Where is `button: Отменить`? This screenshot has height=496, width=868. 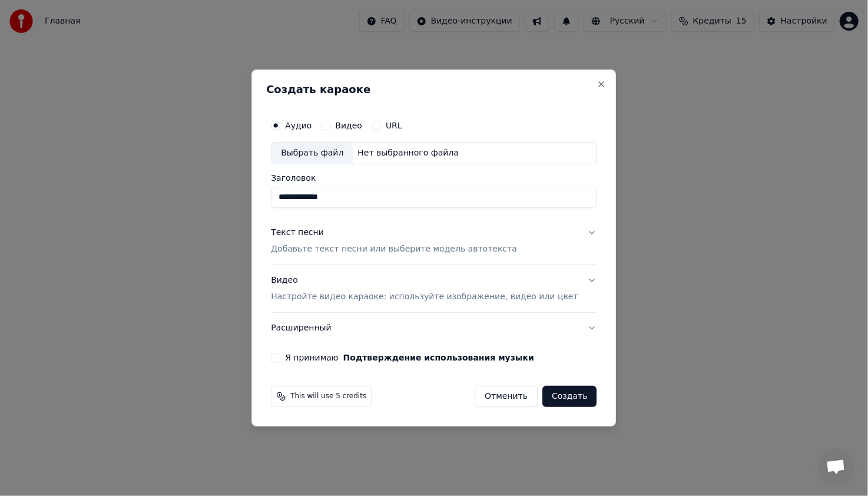 button: Отменить is located at coordinates (506, 396).